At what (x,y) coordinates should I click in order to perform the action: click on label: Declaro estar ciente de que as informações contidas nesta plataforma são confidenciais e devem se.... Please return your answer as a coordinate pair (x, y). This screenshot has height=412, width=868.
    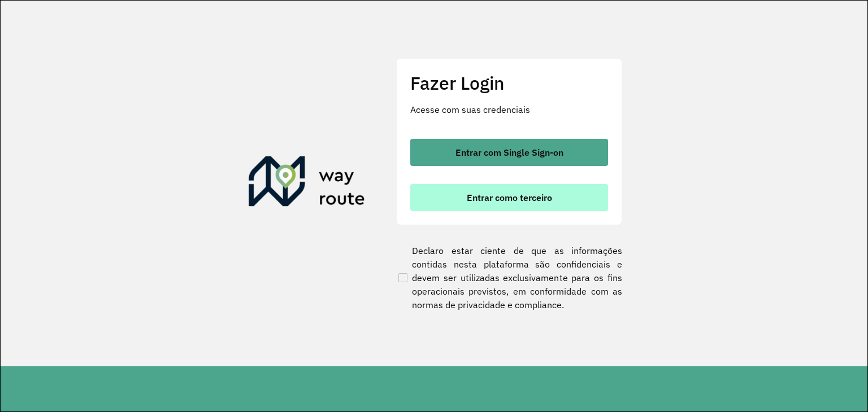
    Looking at the image, I should click on (509, 278).